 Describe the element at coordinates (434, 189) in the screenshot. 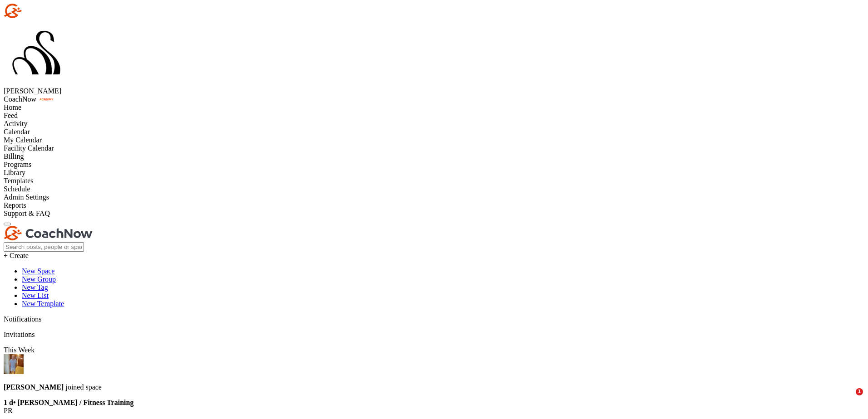

I see `div: Schedule` at that location.